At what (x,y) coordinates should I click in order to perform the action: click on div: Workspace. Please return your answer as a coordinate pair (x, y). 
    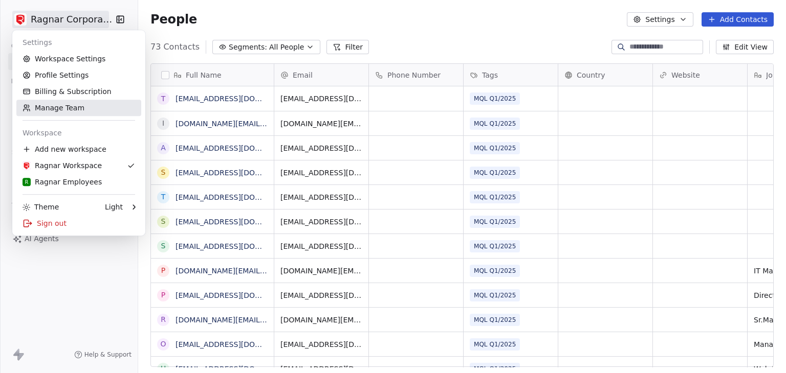
    Looking at the image, I should click on (79, 133).